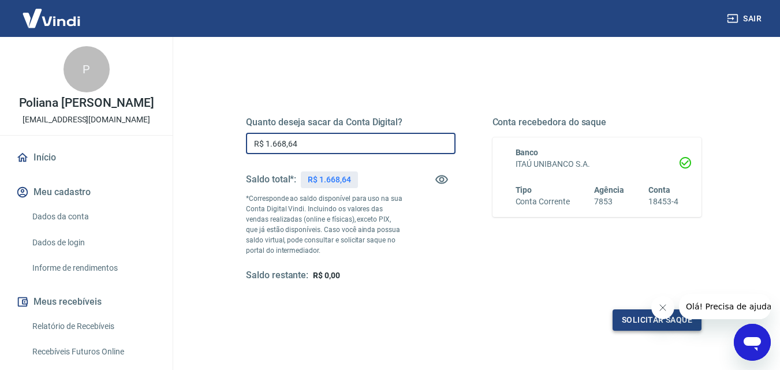 This screenshot has width=780, height=370. Describe the element at coordinates (527, 152) in the screenshot. I see `span: Banco` at that location.